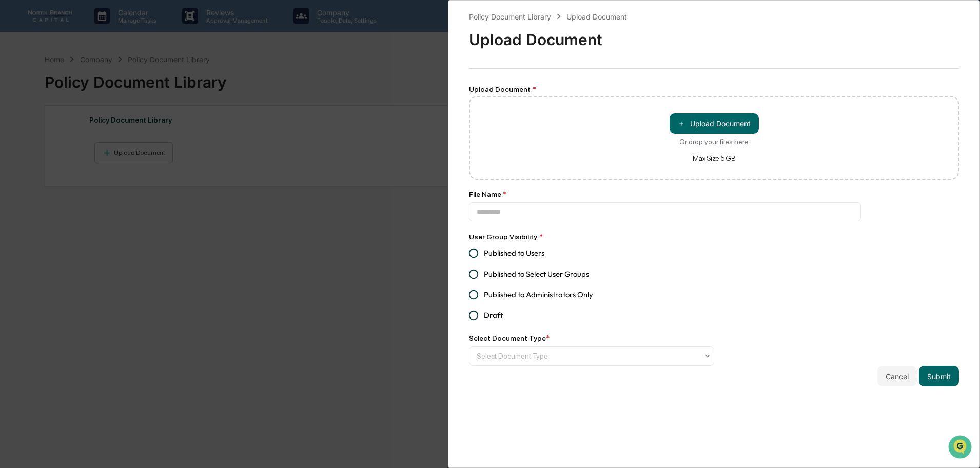 The image size is (980, 468). Describe the element at coordinates (101, 84) in the screenshot. I see `div: Start new chat` at that location.